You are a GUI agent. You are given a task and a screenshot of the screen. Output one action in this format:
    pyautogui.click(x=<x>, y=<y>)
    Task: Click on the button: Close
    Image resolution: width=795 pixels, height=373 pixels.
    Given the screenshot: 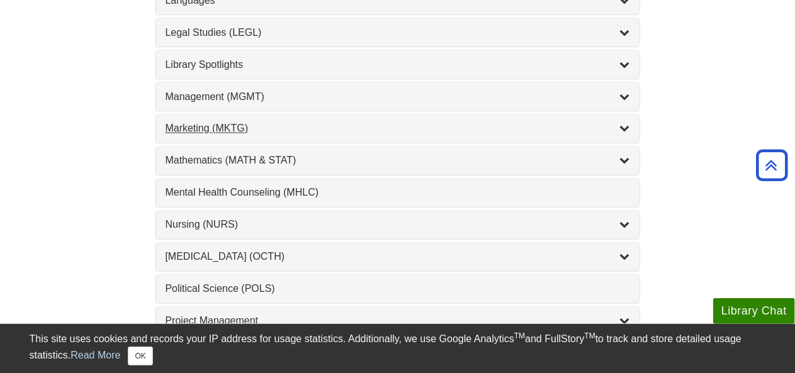 What is the action you would take?
    pyautogui.click(x=140, y=356)
    